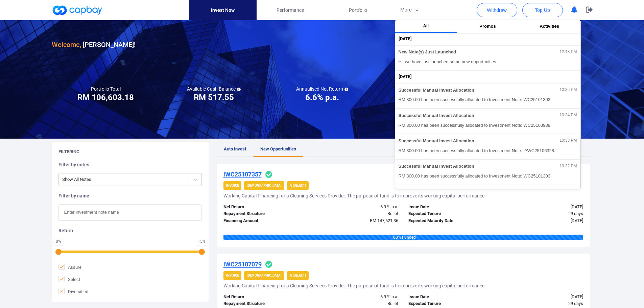  What do you see at coordinates (70, 267) in the screenshot?
I see `span: Assure` at bounding box center [70, 267].